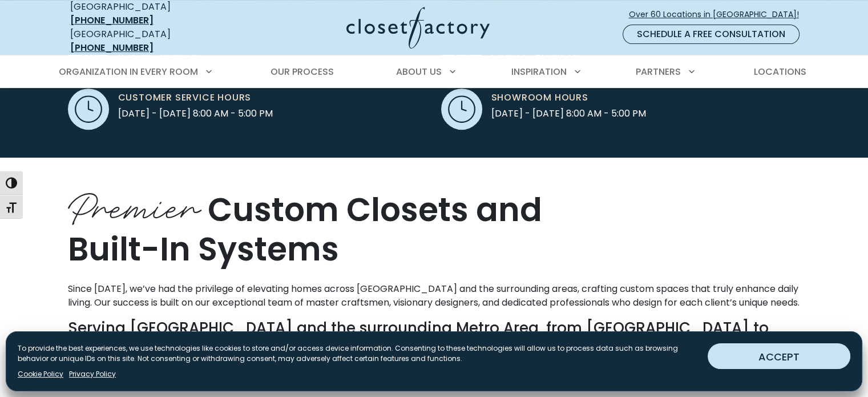 This screenshot has width=868, height=397. Describe the element at coordinates (418, 28) in the screenshot. I see `img: Closet Factory Logo` at that location.